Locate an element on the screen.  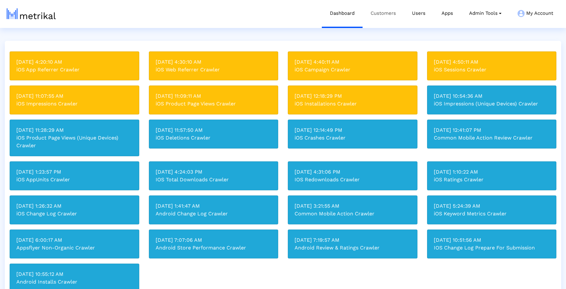
div: iOS AppUnits Crawler is located at coordinates (74, 179).